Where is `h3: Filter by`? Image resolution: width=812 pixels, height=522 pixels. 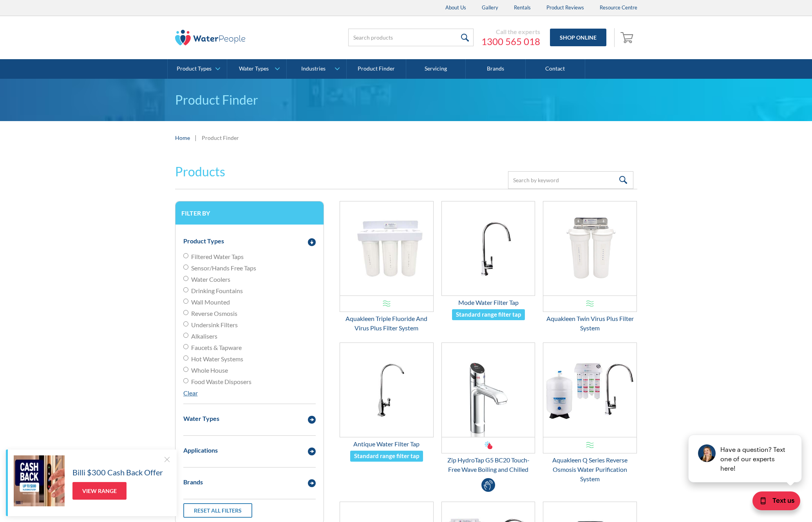 h3: Filter by is located at coordinates (250, 213).